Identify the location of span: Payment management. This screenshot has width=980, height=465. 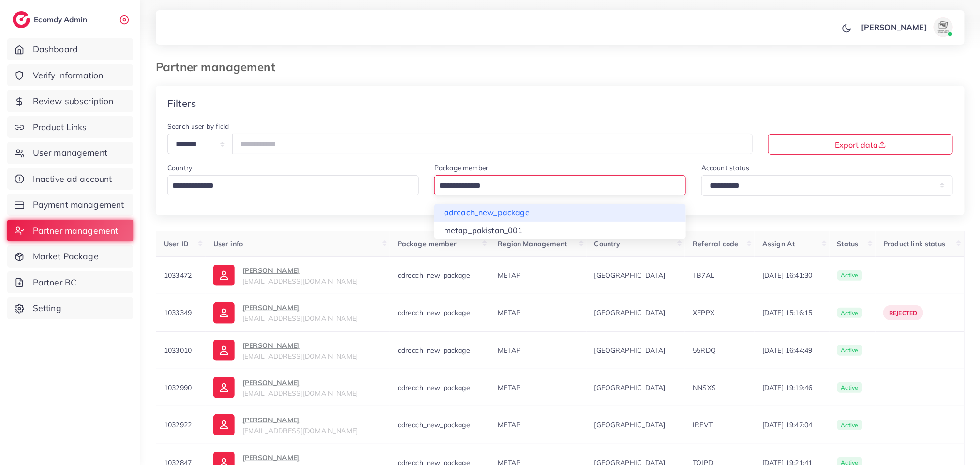
(79, 205).